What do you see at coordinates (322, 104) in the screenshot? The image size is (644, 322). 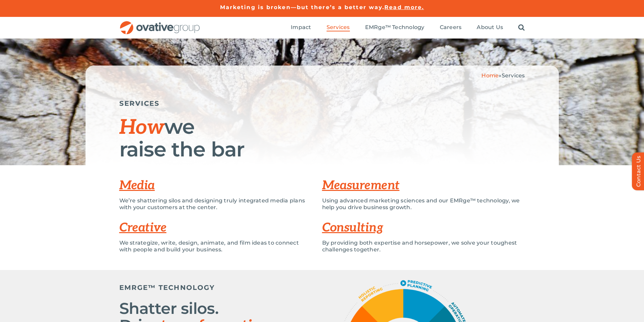 I see `h5: SERVICES` at bounding box center [322, 104].